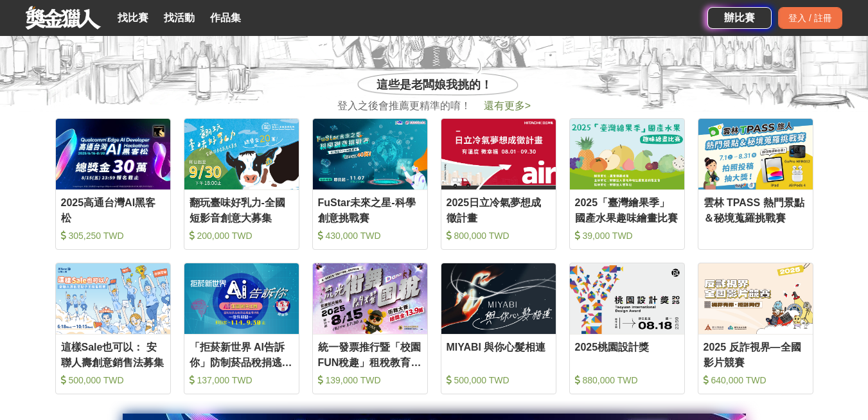 Image resolution: width=868 pixels, height=420 pixels. What do you see at coordinates (242, 210) in the screenshot?
I see `div: 翻玩臺味好乳力-全國短影音創意大募集` at bounding box center [242, 210].